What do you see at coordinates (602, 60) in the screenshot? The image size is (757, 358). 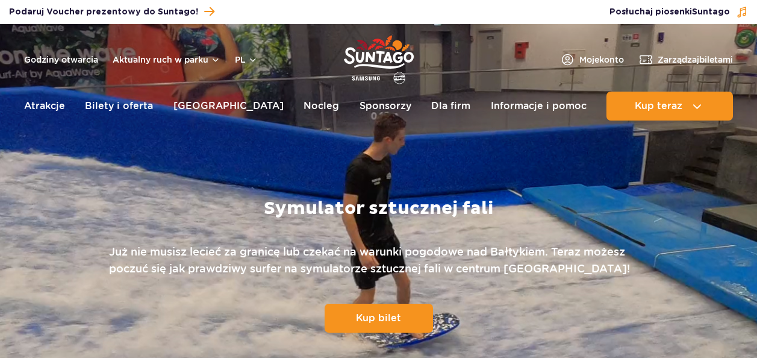 I see `span: Moje konto` at bounding box center [602, 60].